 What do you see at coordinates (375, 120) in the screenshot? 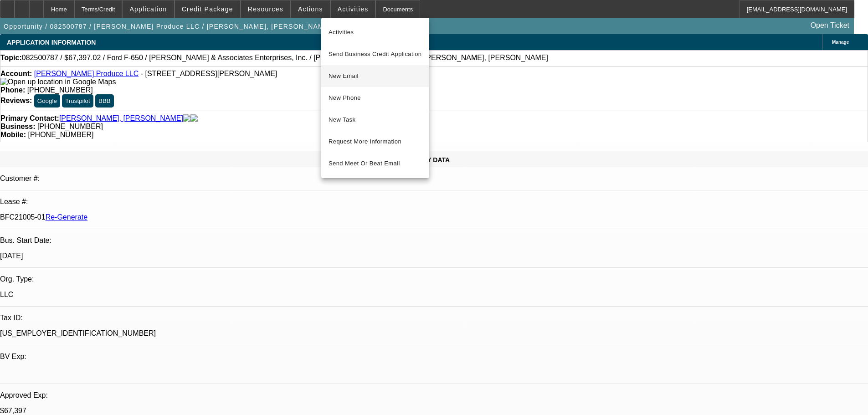
I see `span: New Task` at bounding box center [375, 120].